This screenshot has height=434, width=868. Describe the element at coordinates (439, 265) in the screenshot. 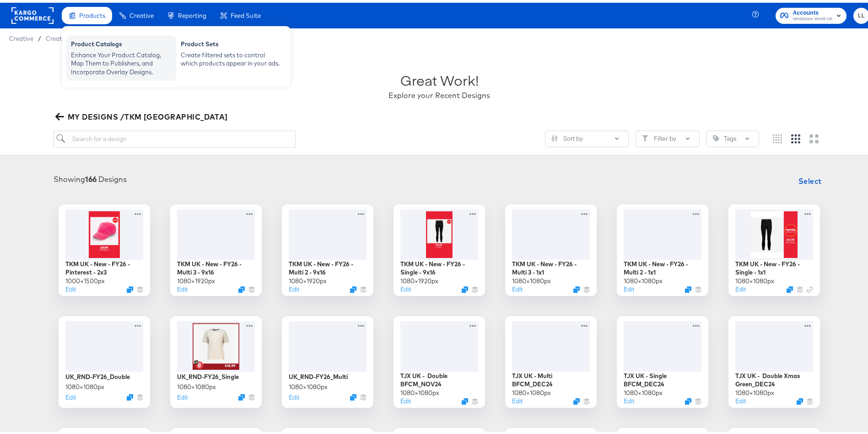

I see `div: TKM UK - New - FY26 - Single - 9x16` at that location.